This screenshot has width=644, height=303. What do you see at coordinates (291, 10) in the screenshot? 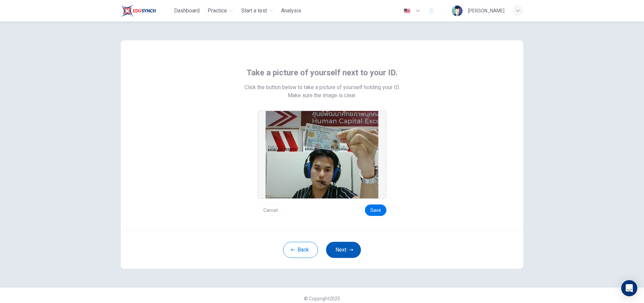
I see `button: Analysis` at bounding box center [291, 10].